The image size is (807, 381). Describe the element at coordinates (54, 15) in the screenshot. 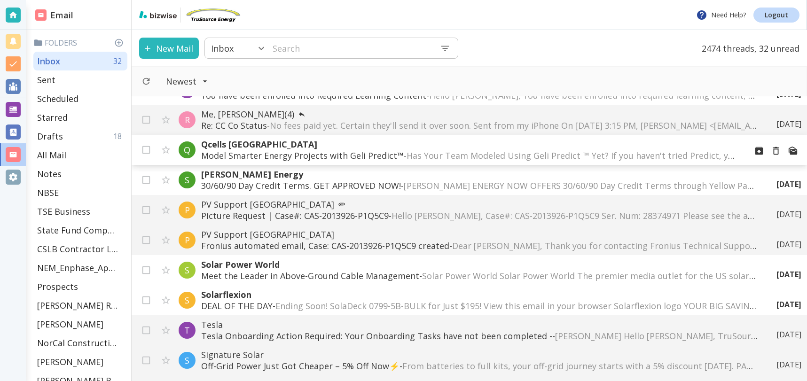

I see `h2: Email` at that location.